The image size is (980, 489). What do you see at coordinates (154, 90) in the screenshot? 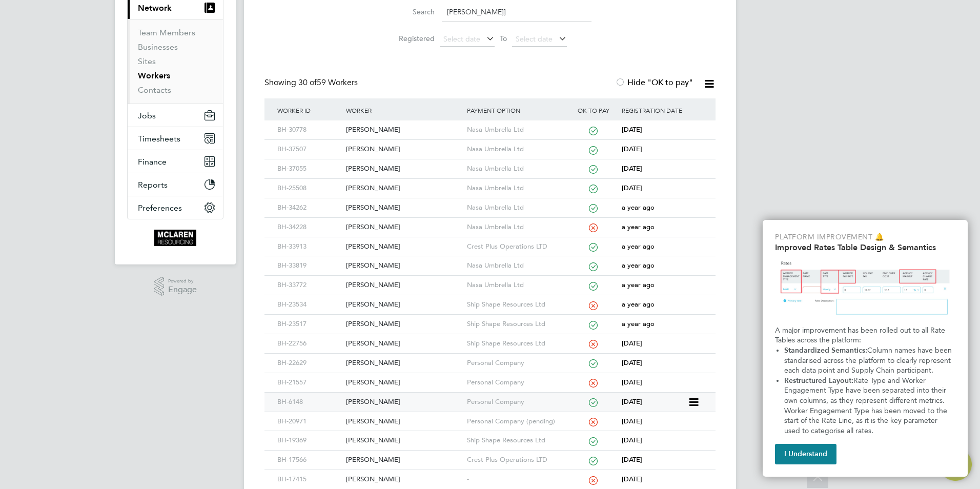
I see `a: Contacts` at bounding box center [154, 90].